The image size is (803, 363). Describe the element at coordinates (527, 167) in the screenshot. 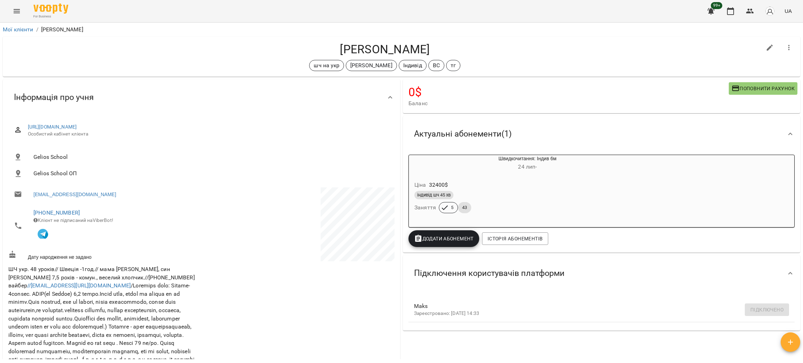

I see `span: 24 лип -` at that location.